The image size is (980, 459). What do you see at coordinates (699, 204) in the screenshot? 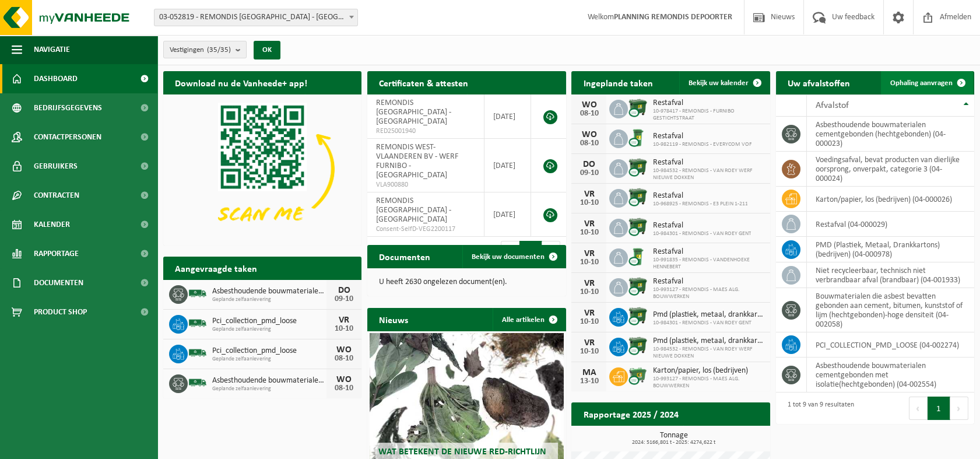
I see `span: 10-968925 - REMONDIS - E3 PLEIN 1-211` at bounding box center [699, 204].